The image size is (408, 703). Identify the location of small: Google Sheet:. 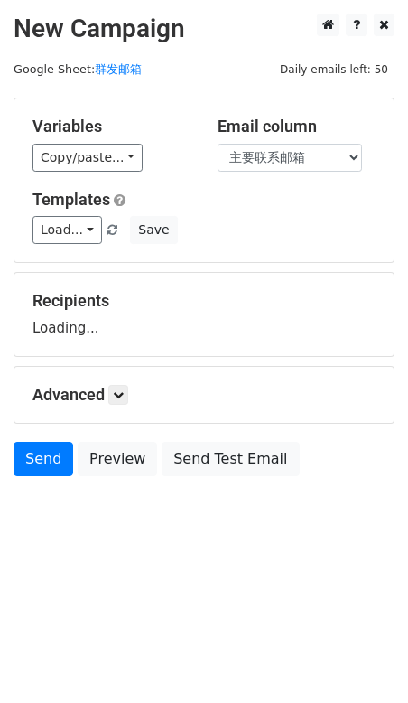
(78, 69).